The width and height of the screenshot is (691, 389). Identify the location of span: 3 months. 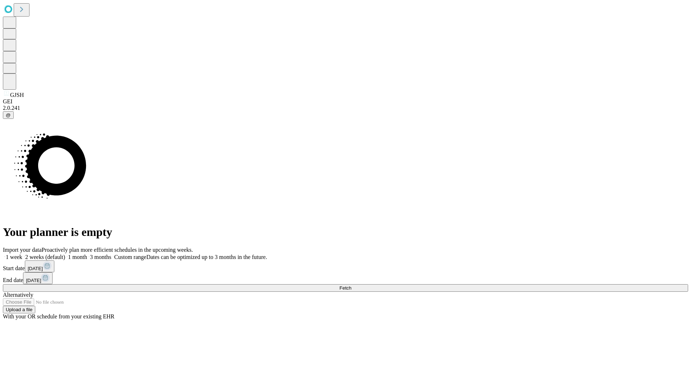
(100, 257).